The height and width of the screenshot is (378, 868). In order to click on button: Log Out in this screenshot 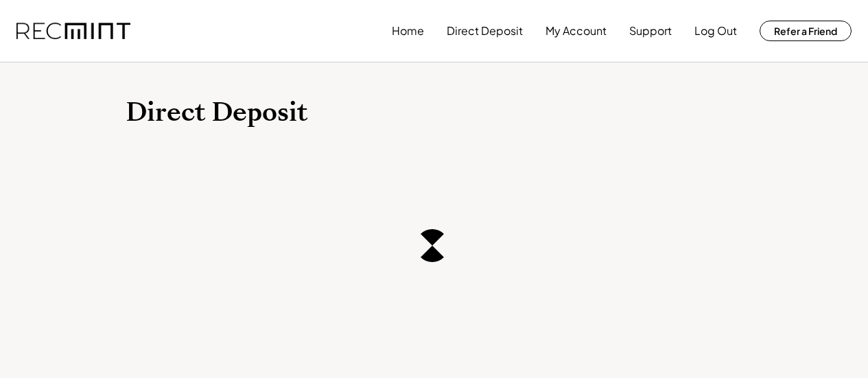, I will do `click(716, 30)`.